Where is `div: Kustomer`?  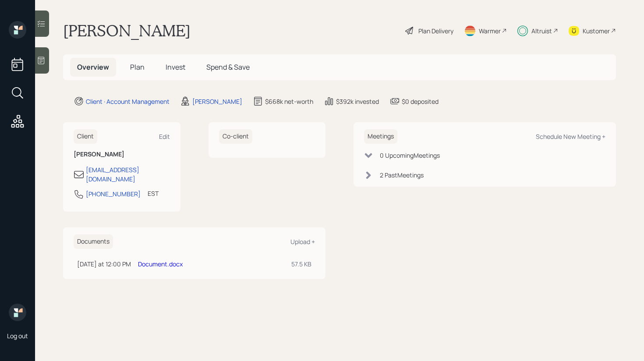
div: Kustomer is located at coordinates (596, 31).